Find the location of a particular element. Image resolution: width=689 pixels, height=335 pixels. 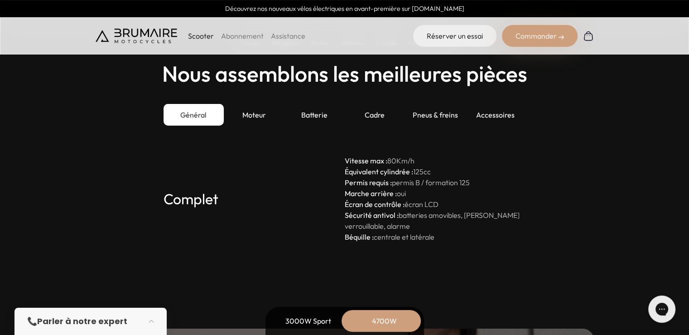

div: Batterie is located at coordinates (314, 115).